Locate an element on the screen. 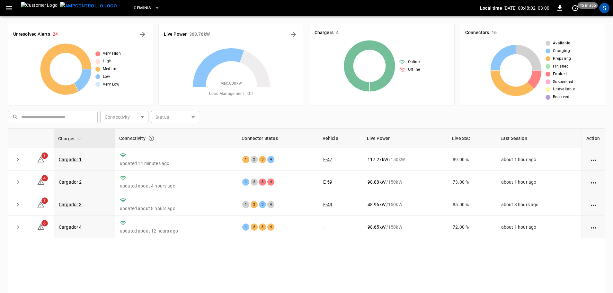 The image size is (613, 293). button: set refresh interval is located at coordinates (575, 8).